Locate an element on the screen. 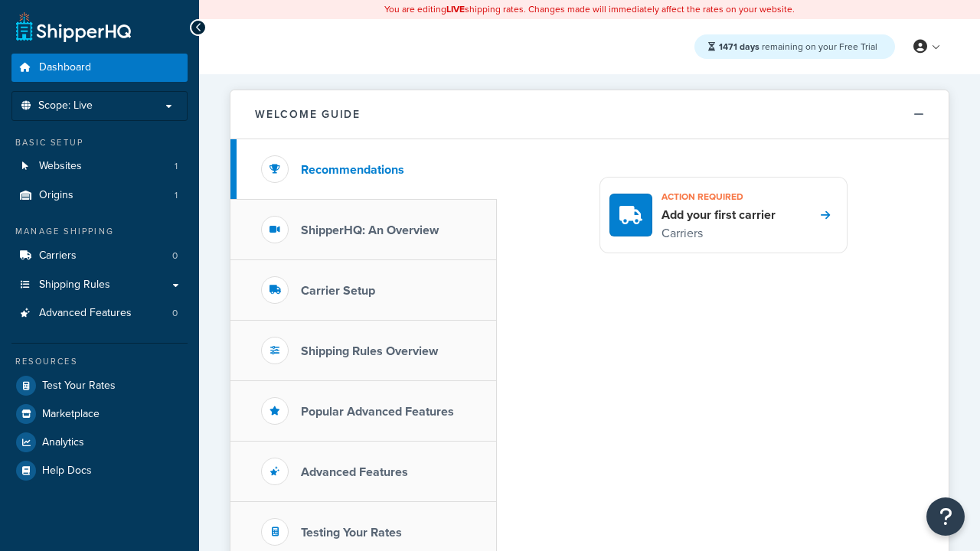  h2: Welcome Guide is located at coordinates (308, 114).